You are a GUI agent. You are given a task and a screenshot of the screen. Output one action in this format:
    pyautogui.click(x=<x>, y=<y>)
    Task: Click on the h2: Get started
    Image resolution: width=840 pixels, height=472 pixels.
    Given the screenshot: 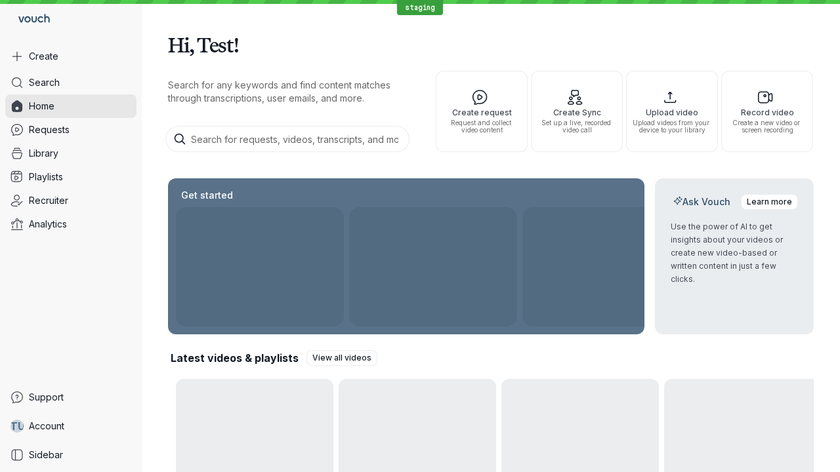 What is the action you would take?
    pyautogui.click(x=207, y=196)
    